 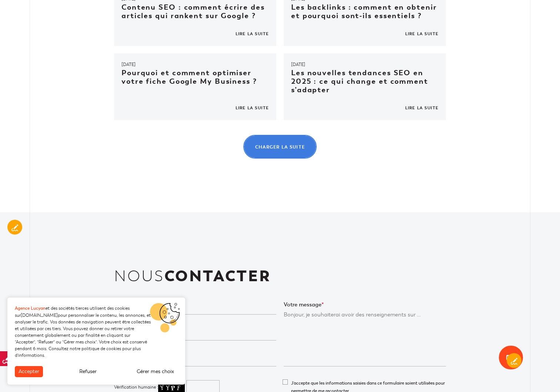 What do you see at coordinates (217, 276) in the screenshot?
I see `strong: contacter` at bounding box center [217, 276].